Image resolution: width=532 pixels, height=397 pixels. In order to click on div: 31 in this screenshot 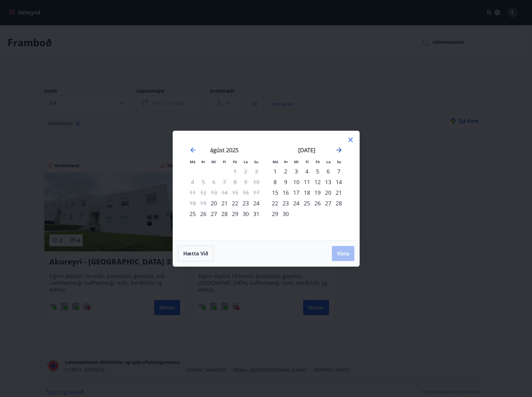, I will do `click(257, 214)`.